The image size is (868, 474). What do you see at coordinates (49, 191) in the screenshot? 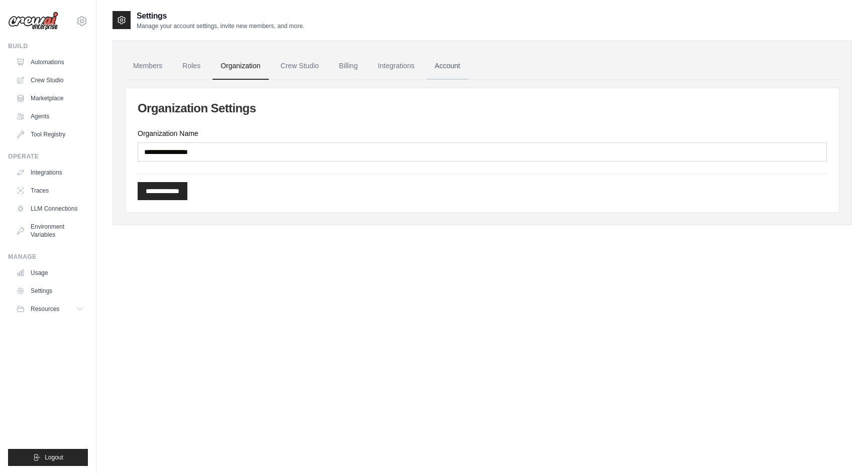
I see `a: Traces` at bounding box center [49, 191].